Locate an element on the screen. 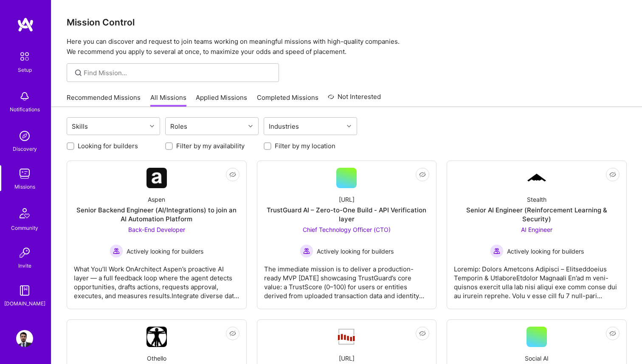 The image size is (642, 364). img: Invite is located at coordinates (25, 253).